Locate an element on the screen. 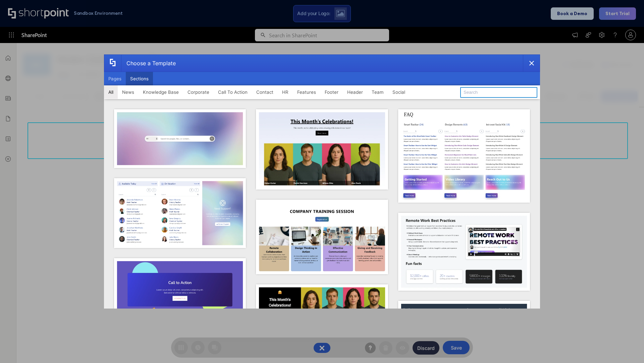  div: Chat Widget is located at coordinates (628, 346).